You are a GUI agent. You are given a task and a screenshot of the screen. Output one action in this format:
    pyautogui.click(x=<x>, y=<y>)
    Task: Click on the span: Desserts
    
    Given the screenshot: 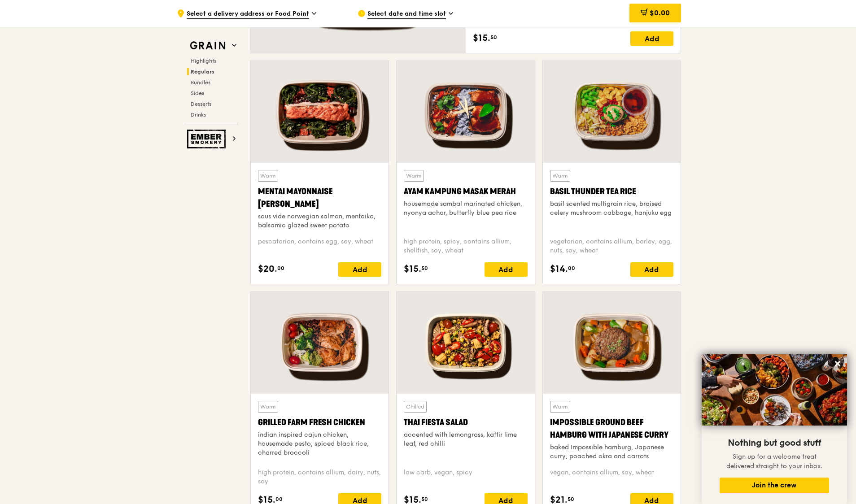 What is the action you would take?
    pyautogui.click(x=201, y=104)
    